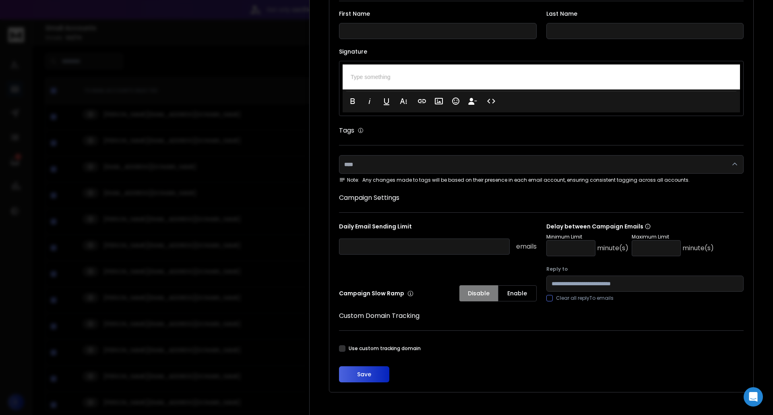 Image resolution: width=773 pixels, height=415 pixels. I want to click on p: emails, so click(526, 246).